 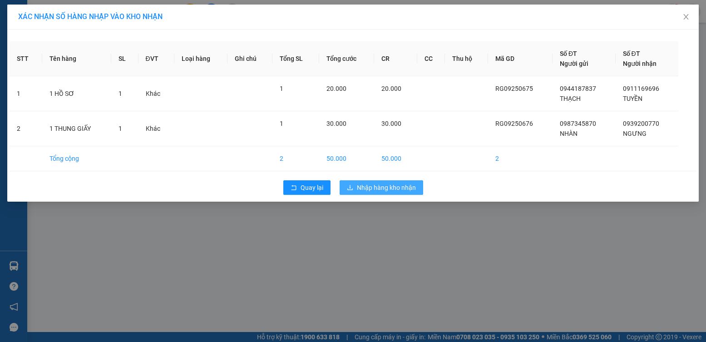 What do you see at coordinates (124, 59) in the screenshot?
I see `th: SL` at bounding box center [124, 59].